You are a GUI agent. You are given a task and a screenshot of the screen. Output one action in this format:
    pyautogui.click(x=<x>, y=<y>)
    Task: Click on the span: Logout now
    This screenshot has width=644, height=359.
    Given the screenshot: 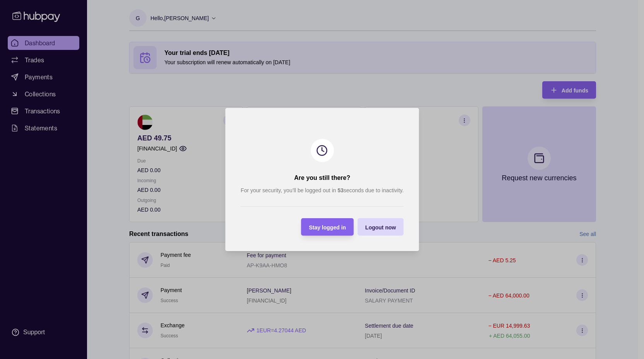 What is the action you would take?
    pyautogui.click(x=380, y=228)
    